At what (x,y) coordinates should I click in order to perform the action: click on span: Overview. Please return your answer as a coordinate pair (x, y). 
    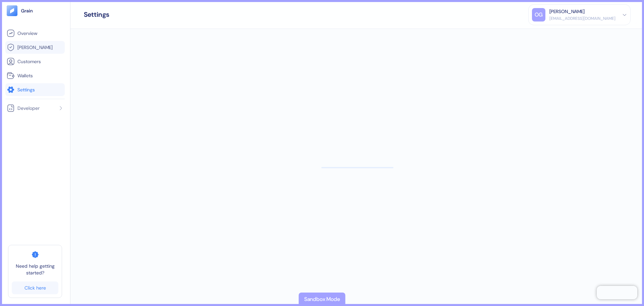
    Looking at the image, I should click on (27, 33).